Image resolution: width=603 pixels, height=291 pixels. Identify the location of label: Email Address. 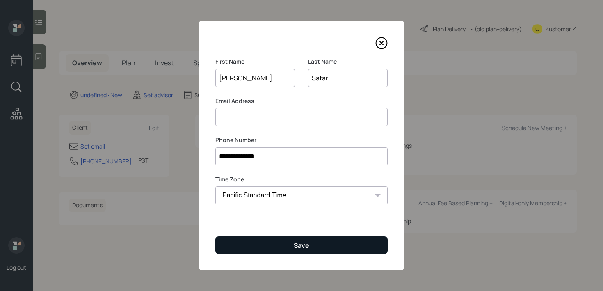
(301, 101).